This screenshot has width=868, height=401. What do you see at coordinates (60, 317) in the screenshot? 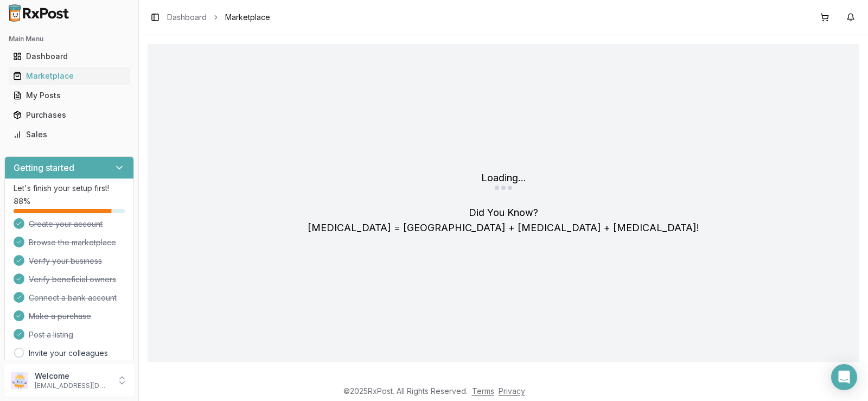
I see `span: Make a purchase` at bounding box center [60, 317].